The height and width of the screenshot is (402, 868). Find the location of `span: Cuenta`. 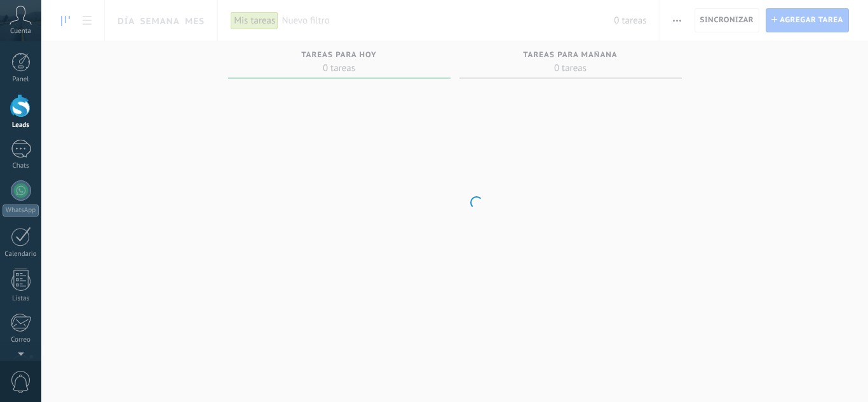

span: Cuenta is located at coordinates (20, 31).